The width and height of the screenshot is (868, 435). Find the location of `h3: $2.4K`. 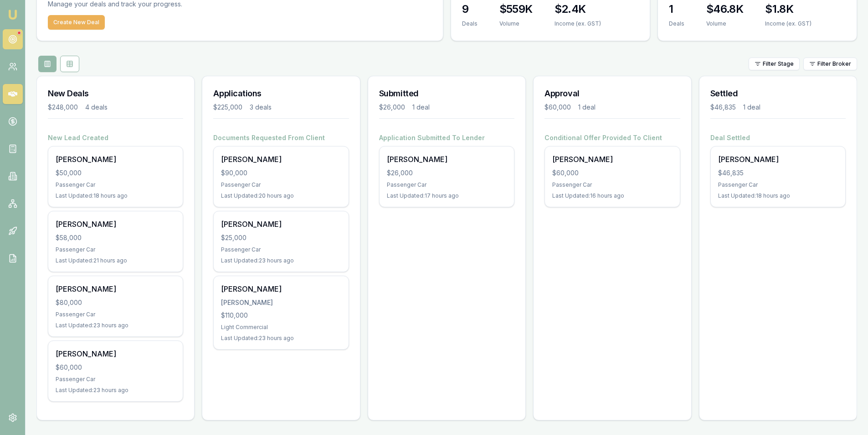

h3: $2.4K is located at coordinates (578, 9).